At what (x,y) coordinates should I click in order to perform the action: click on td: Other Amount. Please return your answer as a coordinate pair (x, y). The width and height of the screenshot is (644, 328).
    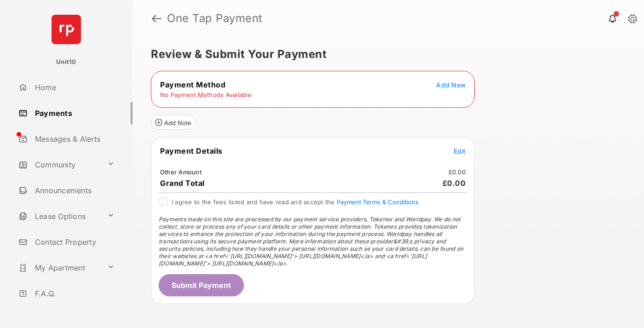
    Looking at the image, I should click on (180, 172).